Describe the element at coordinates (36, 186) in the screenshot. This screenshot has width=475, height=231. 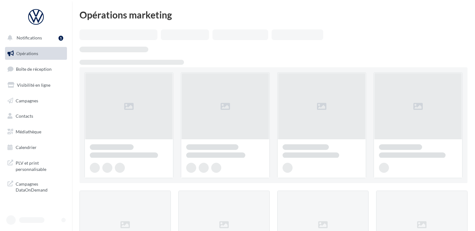
I see `a: Campagnes DataOnDemand` at that location.